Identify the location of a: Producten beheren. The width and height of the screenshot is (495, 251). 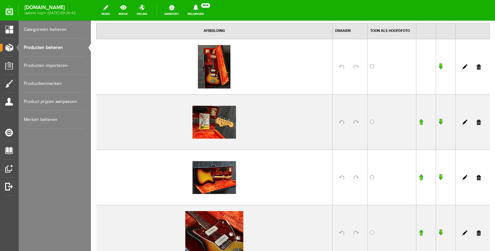
(55, 48).